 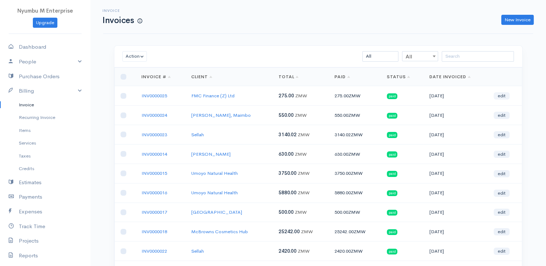 I want to click on a: Status, so click(x=399, y=77).